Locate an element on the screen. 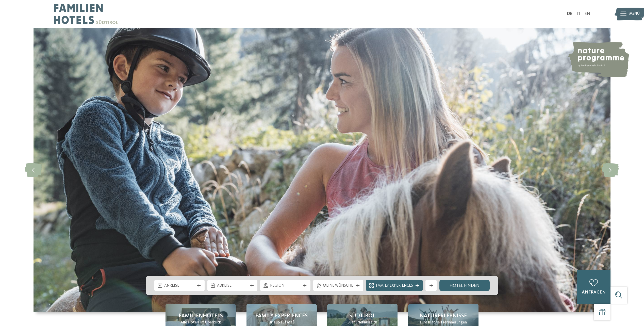 The image size is (644, 326). span: Südtirol is located at coordinates (362, 315).